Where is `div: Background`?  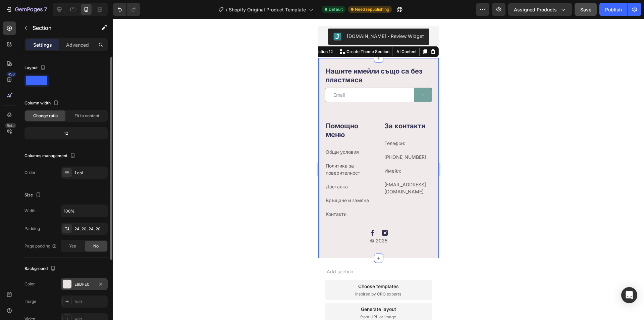
div: Background is located at coordinates (40, 268).